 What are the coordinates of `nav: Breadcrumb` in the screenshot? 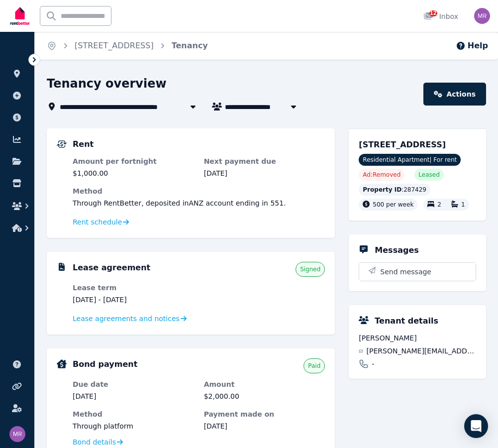 It's located at (127, 45).